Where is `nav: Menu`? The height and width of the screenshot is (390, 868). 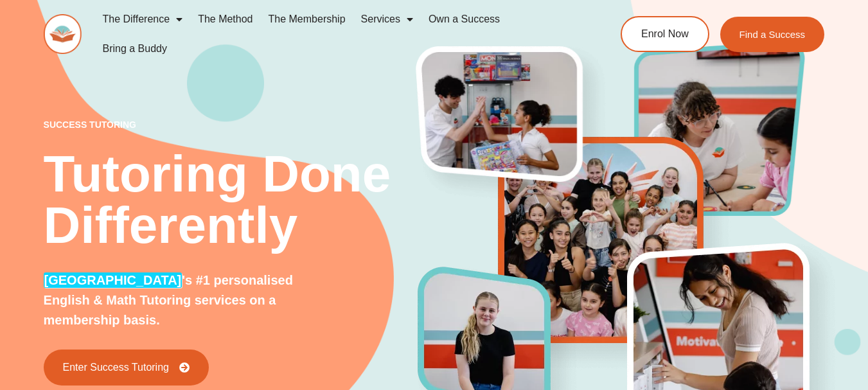 nav: Menu is located at coordinates (335, 34).